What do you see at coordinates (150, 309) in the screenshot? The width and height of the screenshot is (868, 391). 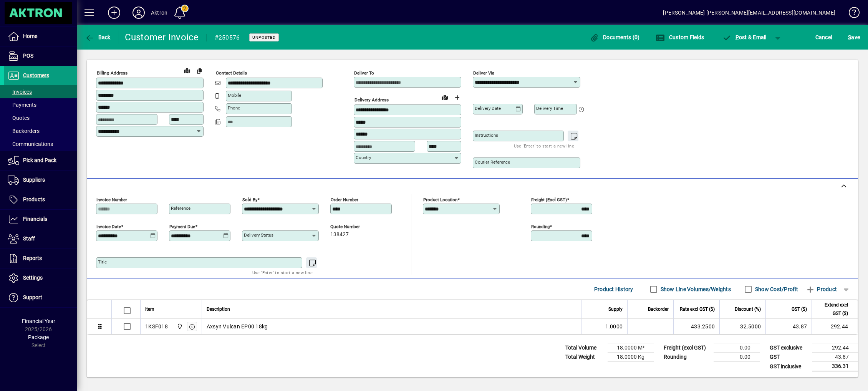 I see `span: Item` at bounding box center [150, 309].